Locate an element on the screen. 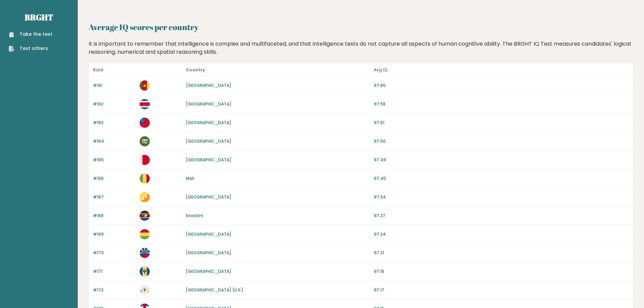 The height and width of the screenshot is (308, 644). img: re.svg is located at coordinates (145, 253).